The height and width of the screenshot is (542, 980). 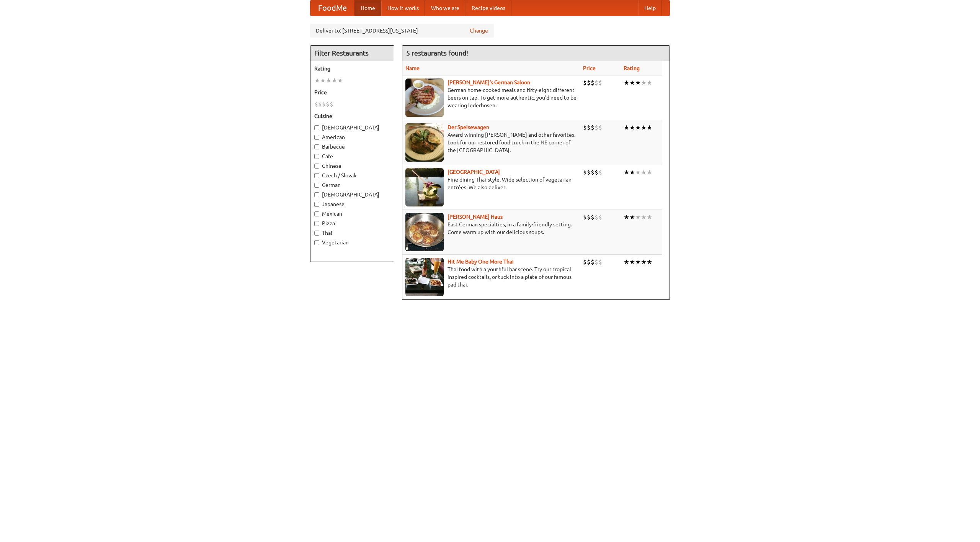 What do you see at coordinates (352, 166) in the screenshot?
I see `label: Chinese` at bounding box center [352, 166].